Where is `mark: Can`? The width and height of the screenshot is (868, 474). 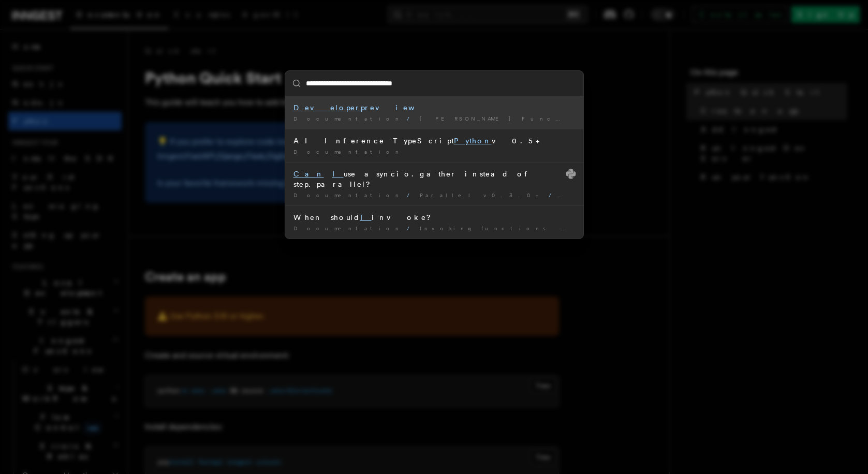 mark: Can is located at coordinates (309, 174).